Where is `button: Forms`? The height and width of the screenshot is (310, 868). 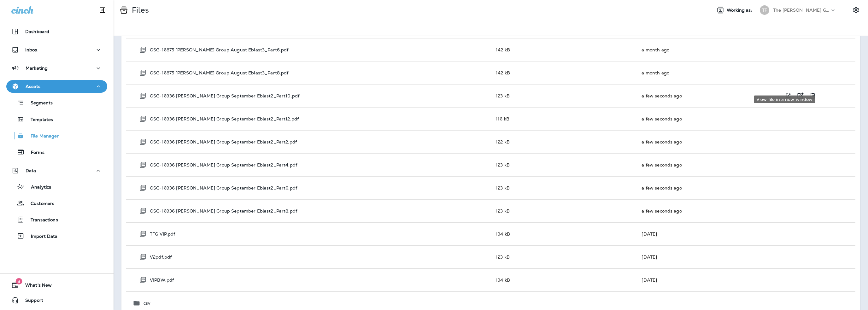
button: Forms is located at coordinates (56, 152).